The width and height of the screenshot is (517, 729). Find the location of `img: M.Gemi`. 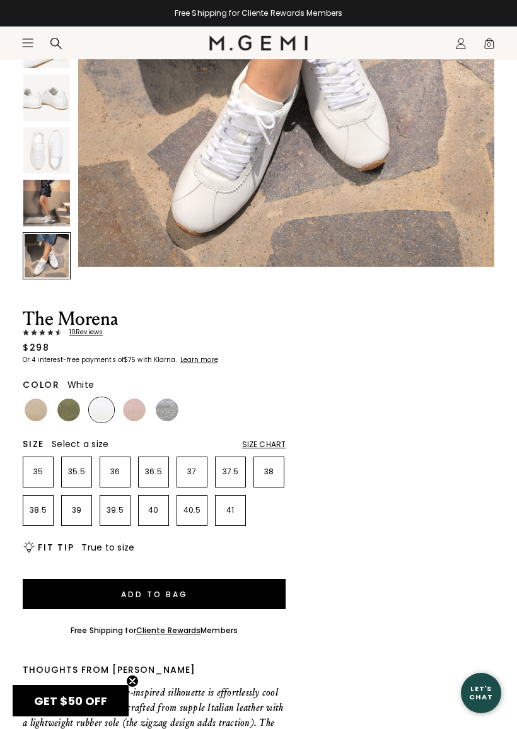

img: M.Gemi is located at coordinates (259, 43).